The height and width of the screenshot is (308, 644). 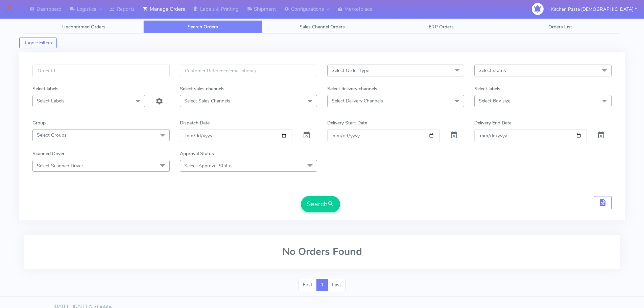 I want to click on button: Toggle Filters, so click(x=38, y=43).